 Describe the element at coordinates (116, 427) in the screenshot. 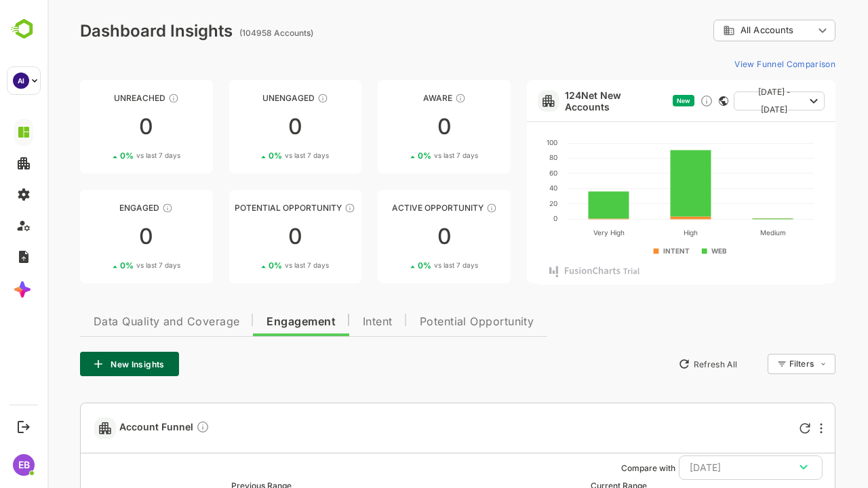

I see `span: Account Funnel` at that location.